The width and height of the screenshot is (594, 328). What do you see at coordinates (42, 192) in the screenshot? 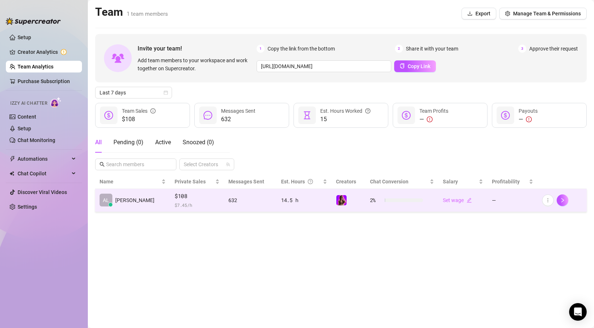
I see `a: Discover Viral Videos` at bounding box center [42, 192].